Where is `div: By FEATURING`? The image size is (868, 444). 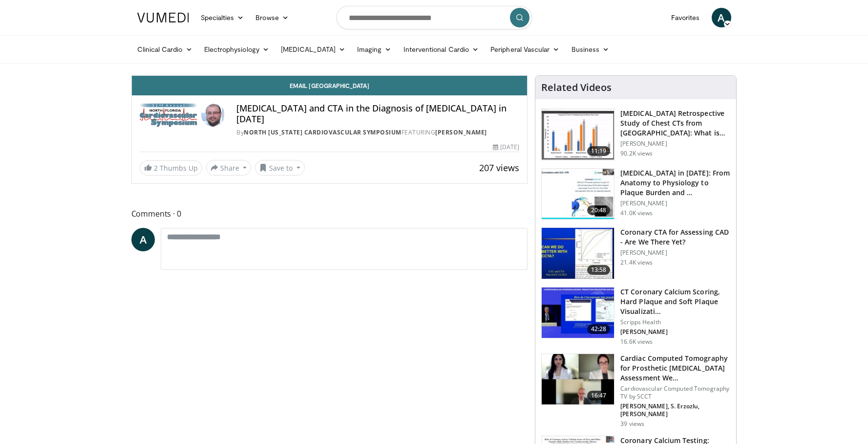
div: By FEATURING is located at coordinates (378, 133).